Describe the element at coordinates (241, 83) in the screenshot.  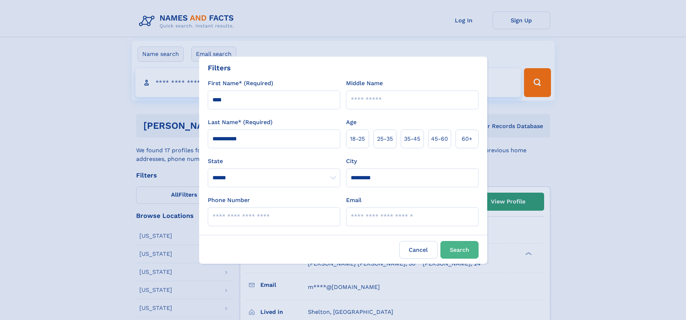
I see `label: First Name* (Required)` at that location.